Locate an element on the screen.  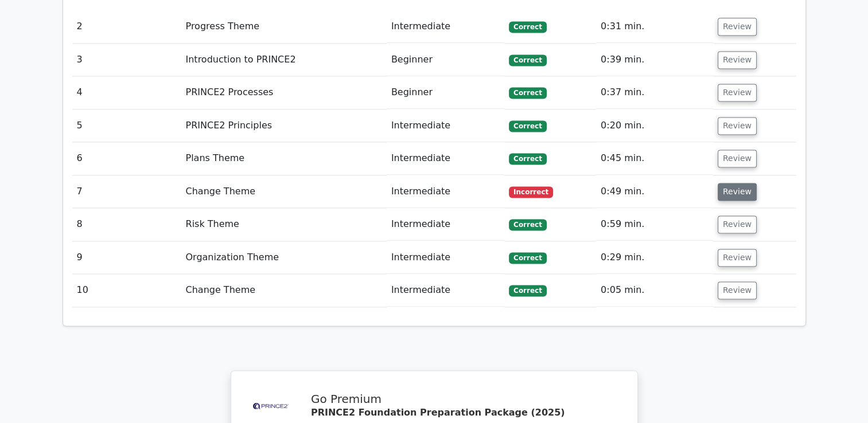
td: 2 is located at coordinates (127, 26).